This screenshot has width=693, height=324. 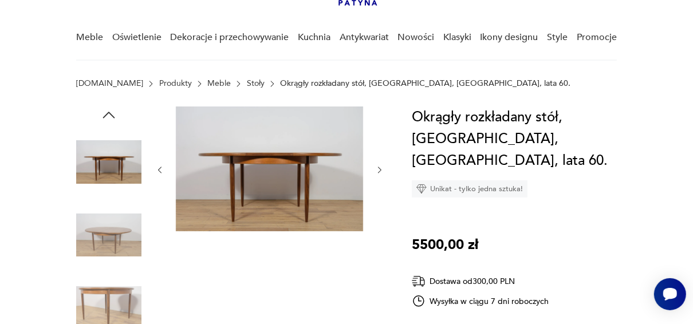 I want to click on div: Dostawa od 300,00 PLN, so click(x=481, y=281).